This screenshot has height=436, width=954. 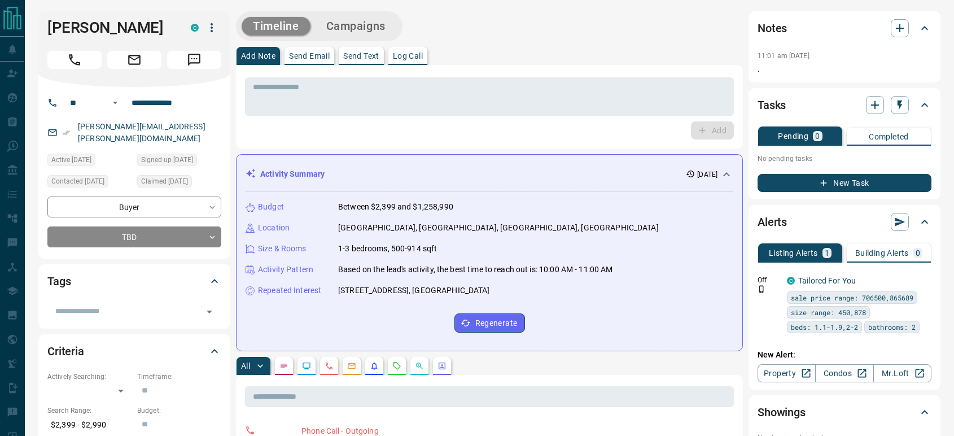 I want to click on button: New Task, so click(x=845, y=183).